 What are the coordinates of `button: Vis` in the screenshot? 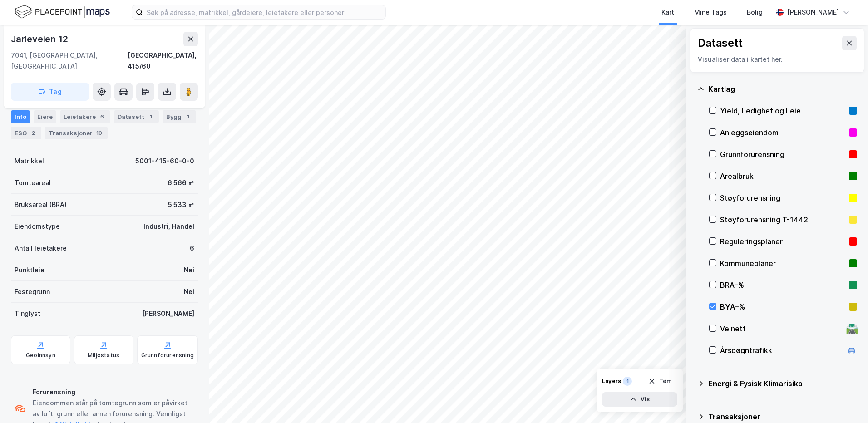 It's located at (640, 399).